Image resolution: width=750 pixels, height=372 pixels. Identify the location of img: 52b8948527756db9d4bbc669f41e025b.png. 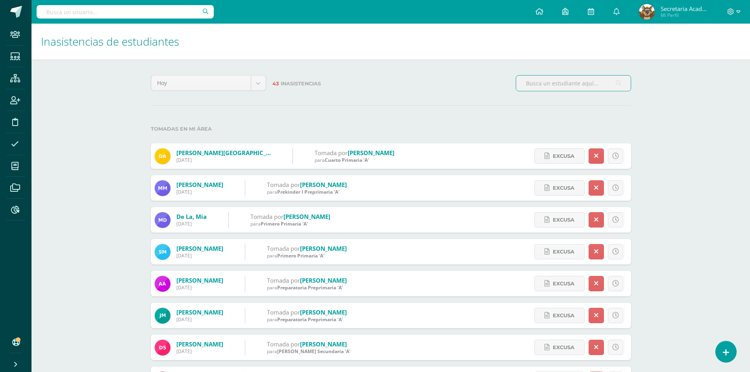
(163, 348).